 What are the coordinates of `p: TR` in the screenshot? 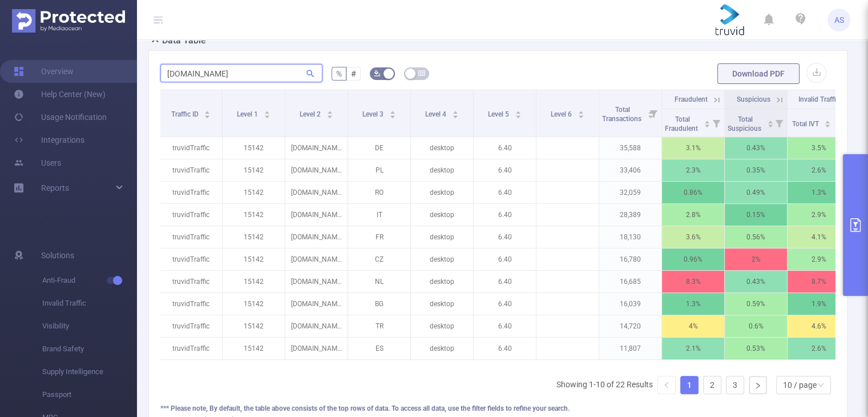 It's located at (379, 326).